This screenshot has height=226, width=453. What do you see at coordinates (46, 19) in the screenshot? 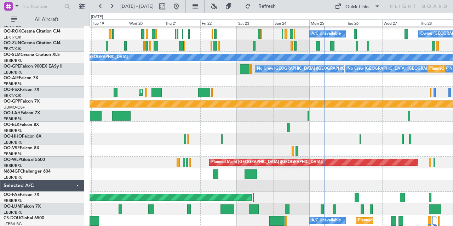
I see `span: All Aircraft` at bounding box center [46, 19].